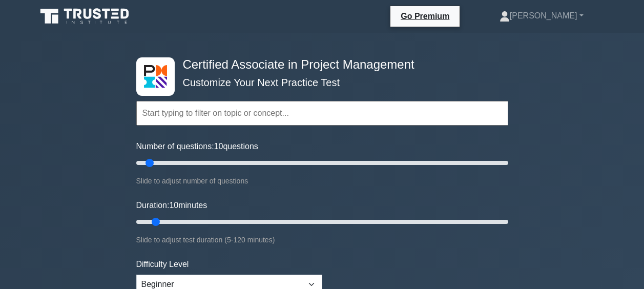 The width and height of the screenshot is (644, 289). What do you see at coordinates (322, 113) in the screenshot?
I see `input: Start typing to filter on topic or concept...` at bounding box center [322, 113].